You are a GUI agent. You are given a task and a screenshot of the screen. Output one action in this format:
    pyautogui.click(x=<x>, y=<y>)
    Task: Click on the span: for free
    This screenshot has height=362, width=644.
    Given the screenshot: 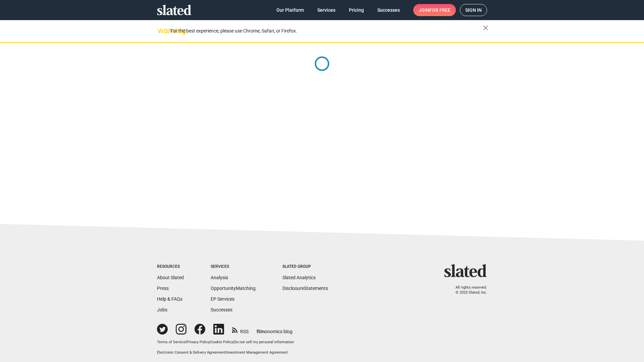 What is the action you would take?
    pyautogui.click(x=439, y=10)
    